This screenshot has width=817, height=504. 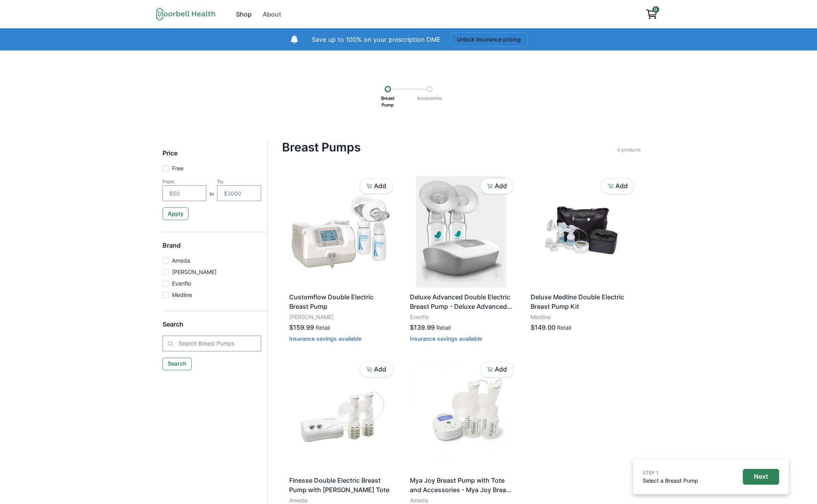 I want to click on a: View cart, so click(x=652, y=14).